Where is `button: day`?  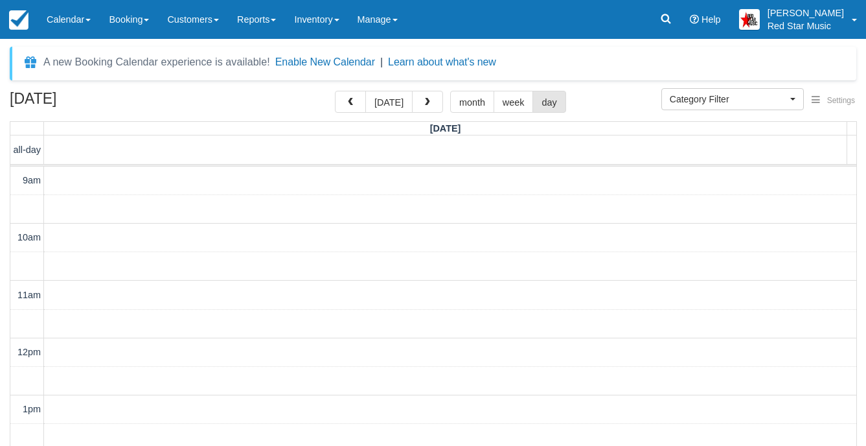 button: day is located at coordinates (549, 102).